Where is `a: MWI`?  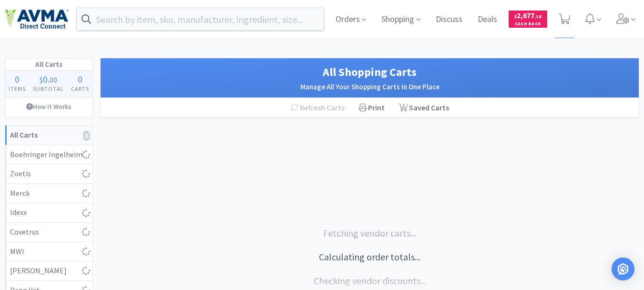
a: MWI is located at coordinates (48, 251).